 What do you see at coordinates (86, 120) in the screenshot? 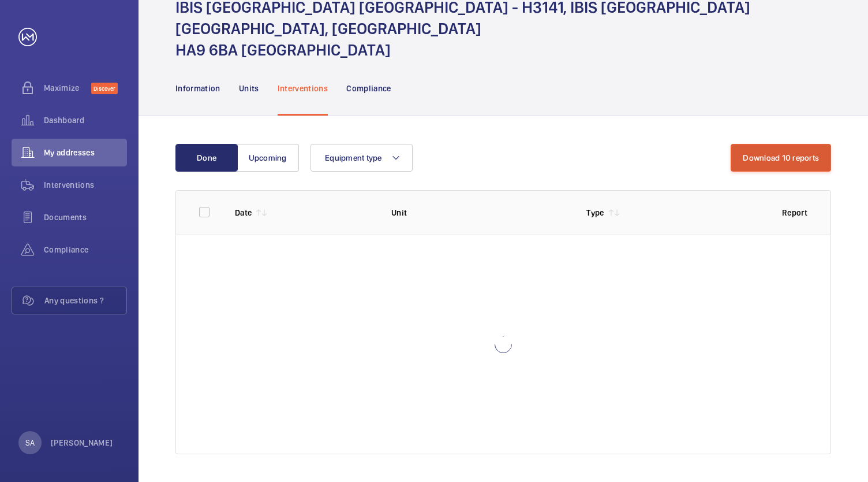
I see `span: Dashboard` at bounding box center [86, 120].